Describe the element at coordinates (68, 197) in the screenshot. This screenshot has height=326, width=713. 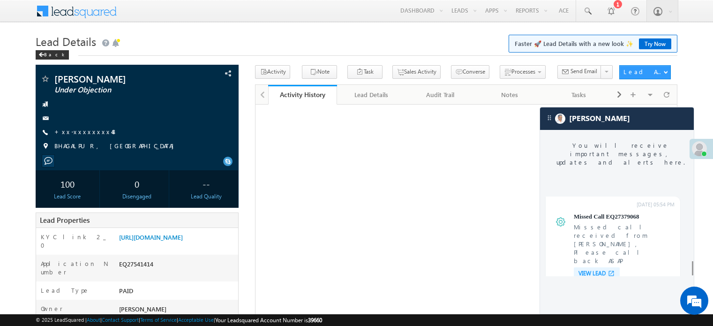
I see `div: Lead Score` at that location.